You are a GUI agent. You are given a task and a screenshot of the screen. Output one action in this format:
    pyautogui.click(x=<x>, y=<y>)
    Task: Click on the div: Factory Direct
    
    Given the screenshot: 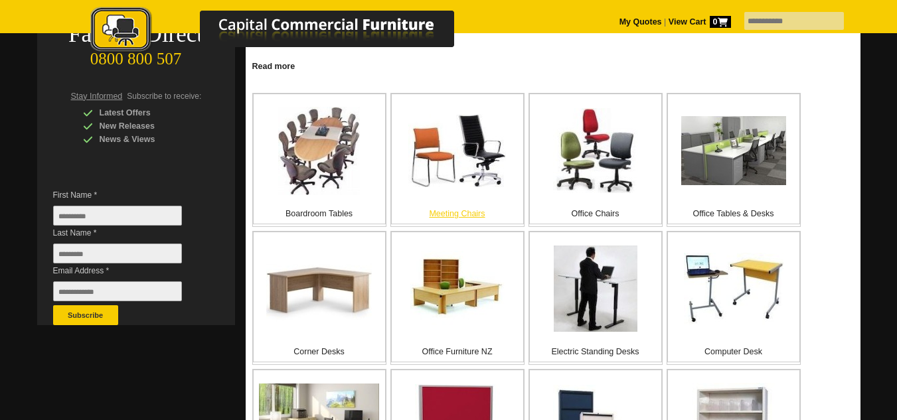 What is the action you would take?
    pyautogui.click(x=136, y=35)
    